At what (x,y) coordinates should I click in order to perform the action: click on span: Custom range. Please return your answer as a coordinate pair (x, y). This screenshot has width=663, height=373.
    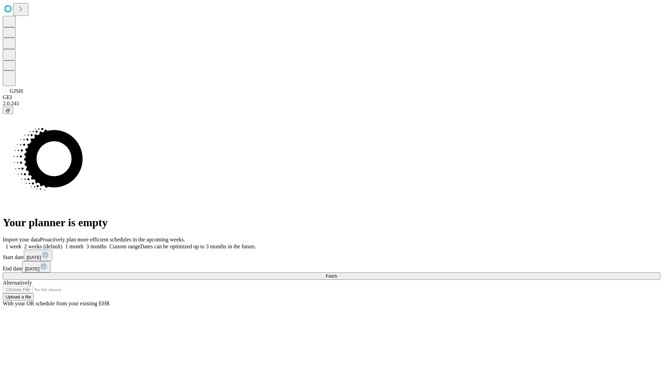
    Looking at the image, I should click on (125, 246).